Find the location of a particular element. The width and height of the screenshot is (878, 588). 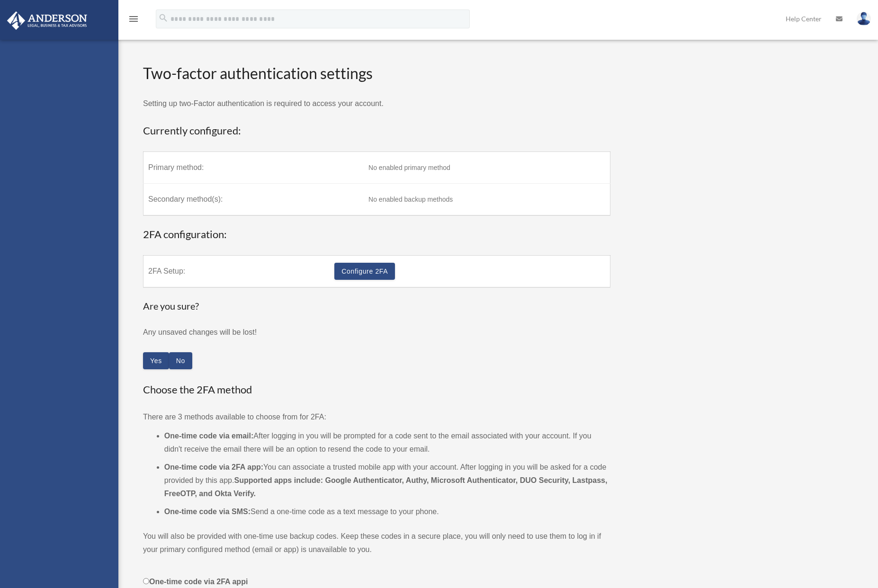

p: Setting up two-Factor authentication is required to access your account. is located at coordinates (377, 104).